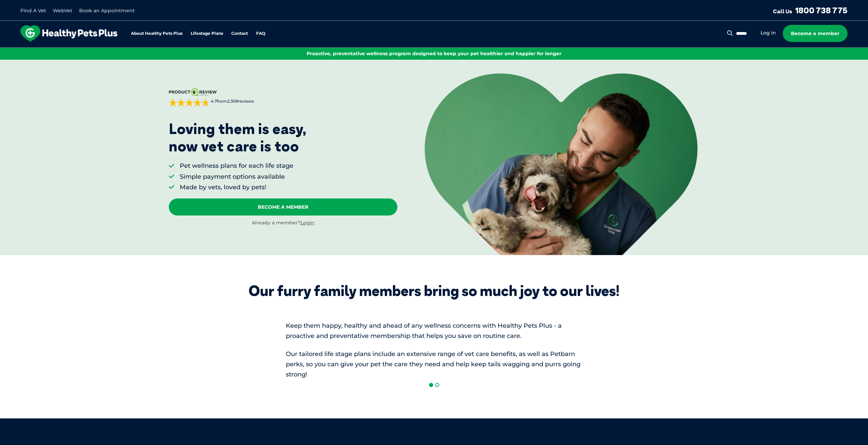 The width and height of the screenshot is (868, 445). I want to click on div: Our furry family members bring so much joy to our lives!, so click(434, 290).